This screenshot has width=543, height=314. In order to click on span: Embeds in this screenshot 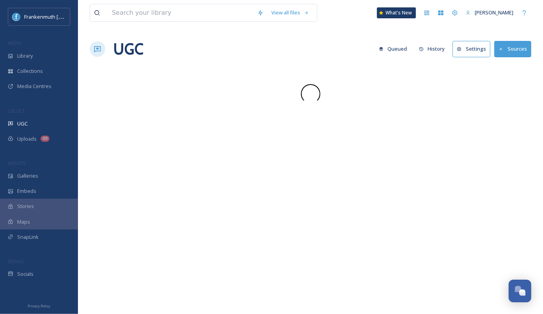, I will do `click(26, 191)`.